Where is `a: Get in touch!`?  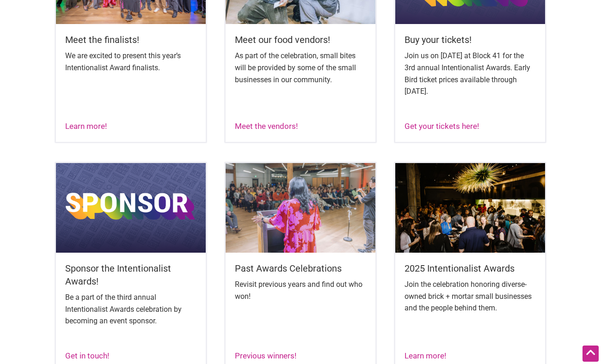
a: Get in touch! is located at coordinates (87, 356).